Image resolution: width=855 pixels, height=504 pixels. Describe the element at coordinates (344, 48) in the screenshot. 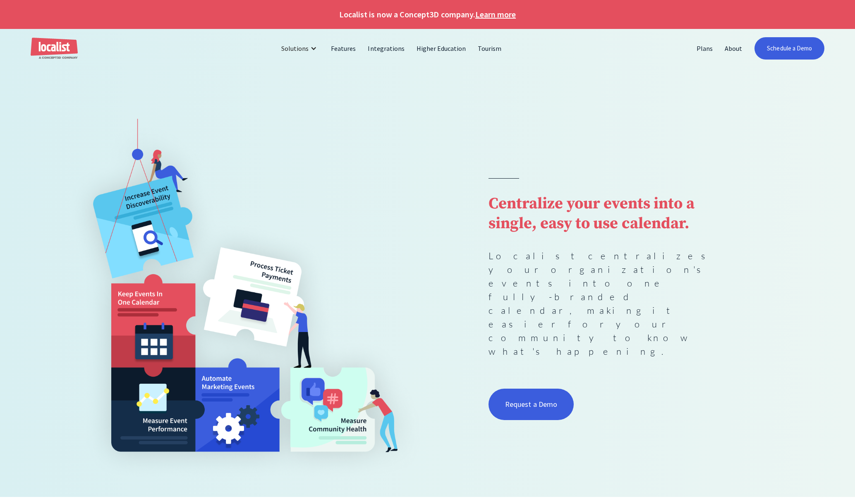

I see `a: Features` at that location.